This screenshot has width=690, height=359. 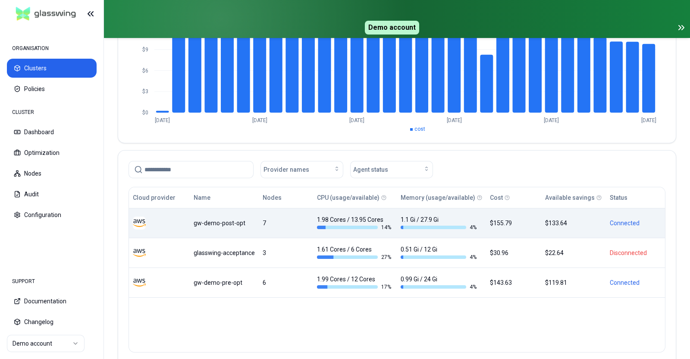 I want to click on div: gw-demo-pre-opt, so click(x=224, y=283).